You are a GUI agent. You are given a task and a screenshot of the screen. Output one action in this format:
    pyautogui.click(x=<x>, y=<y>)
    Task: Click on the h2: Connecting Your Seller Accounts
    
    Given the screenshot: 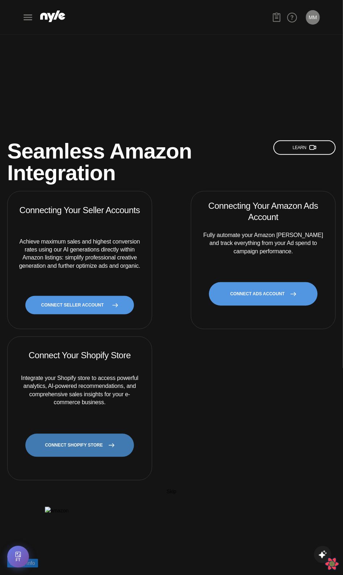 What is the action you would take?
    pyautogui.click(x=80, y=210)
    